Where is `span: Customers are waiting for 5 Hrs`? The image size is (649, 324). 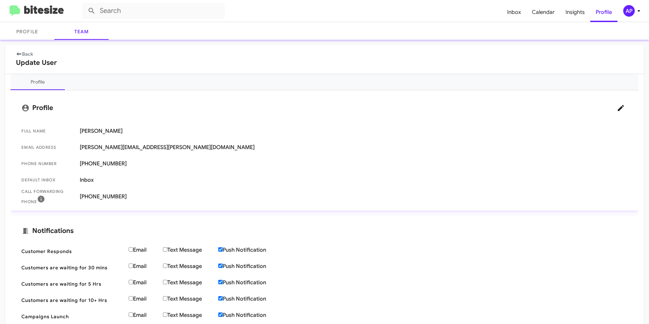
span: Customers are waiting for 5 Hrs is located at coordinates (72, 284).